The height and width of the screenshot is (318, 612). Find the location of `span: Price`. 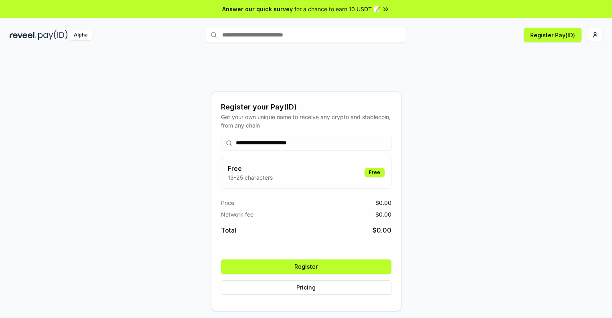

span: Price is located at coordinates (227, 202).